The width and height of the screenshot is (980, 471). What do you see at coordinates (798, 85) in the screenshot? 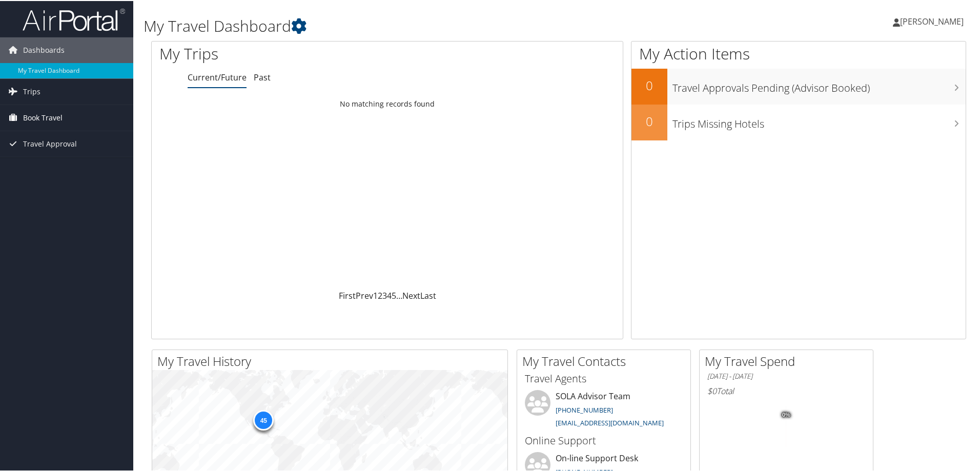
I see `a: 0Travel Approvals Pending (Advisor Booked)` at bounding box center [798, 85].